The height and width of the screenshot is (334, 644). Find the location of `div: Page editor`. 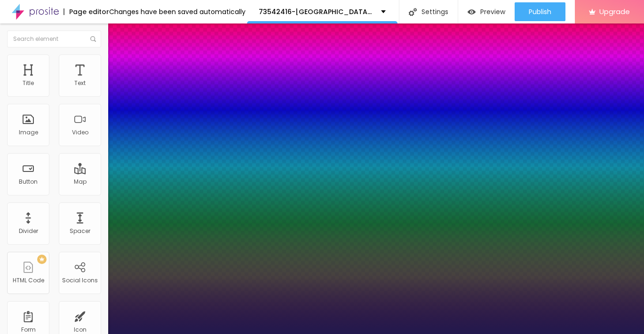

div: Page editor is located at coordinates (86, 12).